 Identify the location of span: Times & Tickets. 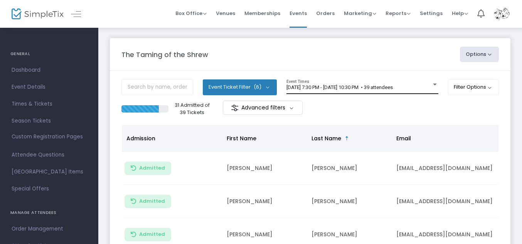
(49, 104).